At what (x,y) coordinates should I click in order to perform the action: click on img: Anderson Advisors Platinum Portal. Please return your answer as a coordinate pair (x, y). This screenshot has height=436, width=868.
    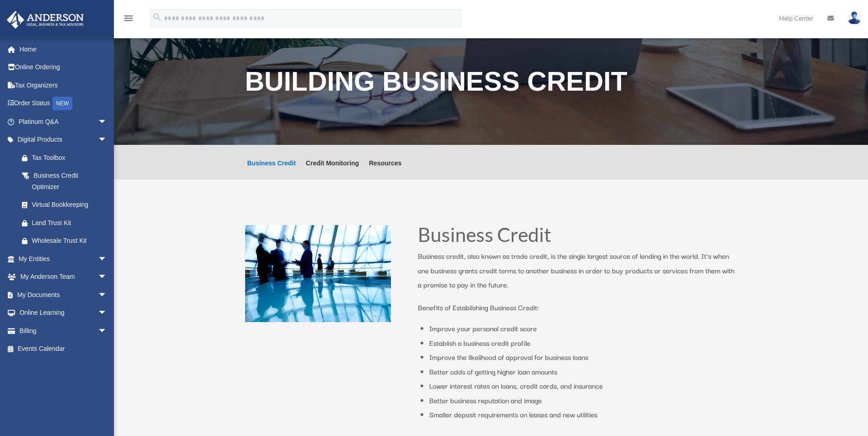
    Looking at the image, I should click on (45, 19).